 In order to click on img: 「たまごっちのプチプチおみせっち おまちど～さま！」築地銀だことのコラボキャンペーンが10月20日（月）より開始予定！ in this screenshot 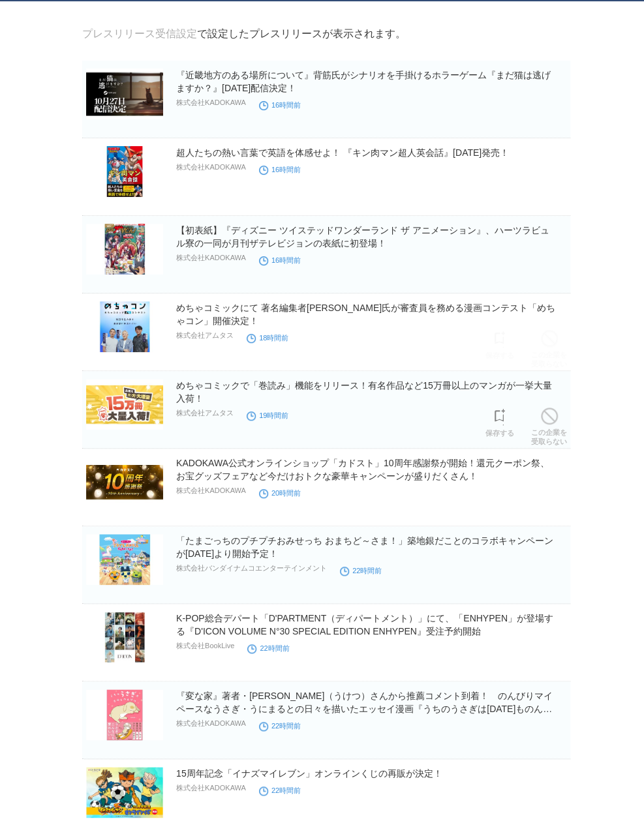, I will do `click(125, 560)`.